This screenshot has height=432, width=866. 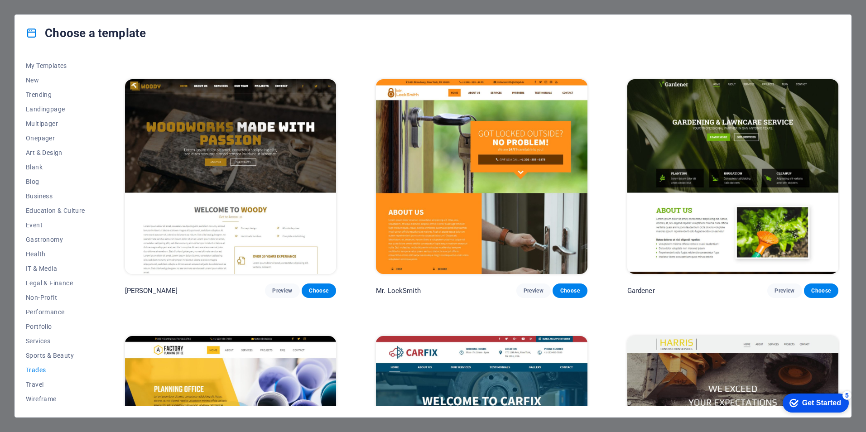 What do you see at coordinates (55, 254) in the screenshot?
I see `span: Health` at bounding box center [55, 254].